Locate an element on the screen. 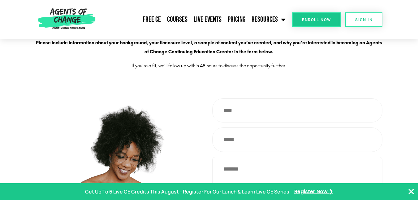 The image size is (418, 200). a: Pricing is located at coordinates (236, 19).